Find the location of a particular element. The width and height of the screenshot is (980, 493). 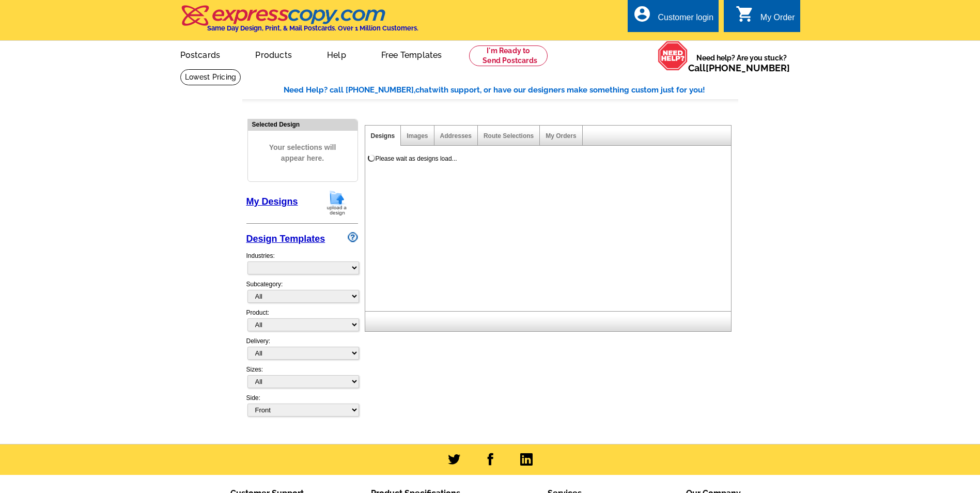

a: Products is located at coordinates (273, 54).